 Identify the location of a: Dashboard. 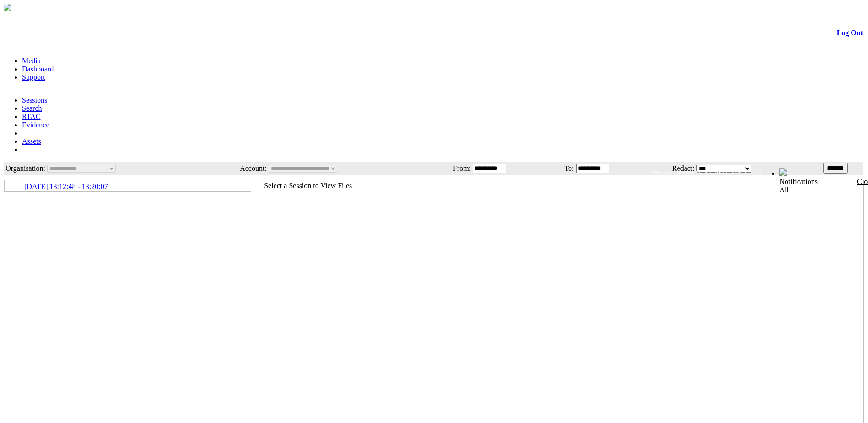
(38, 68).